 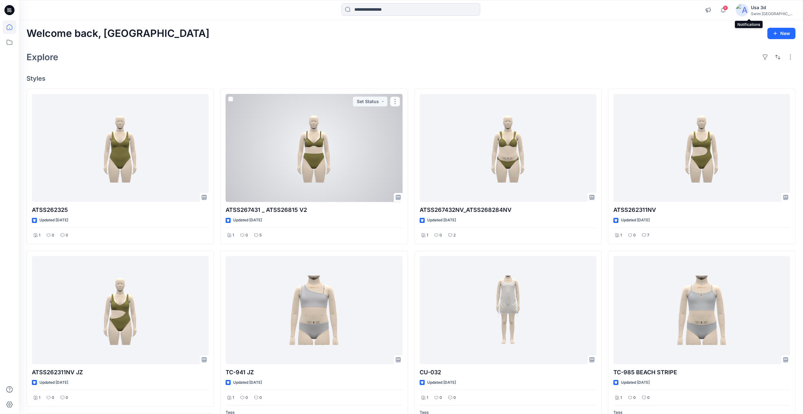 What do you see at coordinates (260, 235) in the screenshot?
I see `p: 5` at bounding box center [260, 235].